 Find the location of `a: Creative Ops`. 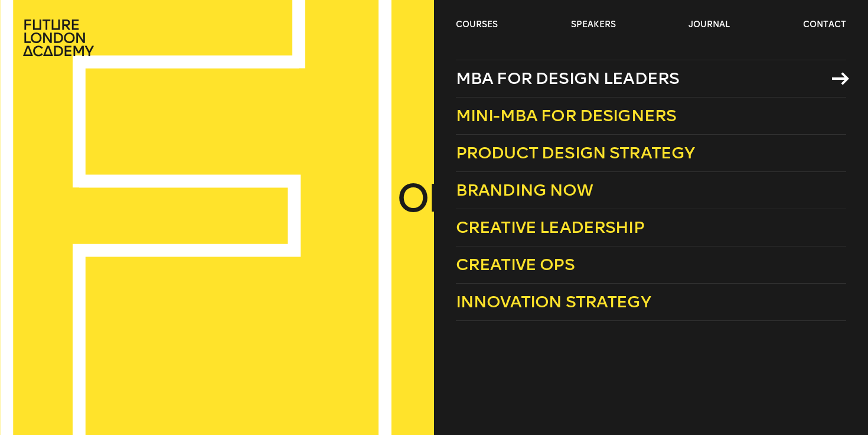

a: Creative Ops is located at coordinates (652, 265).